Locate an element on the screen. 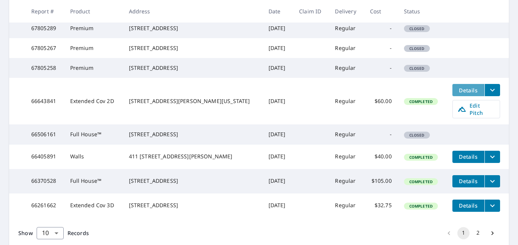 This screenshot has height=245, width=518. button: filesDropdownBtn-66643841 is located at coordinates (492, 90).